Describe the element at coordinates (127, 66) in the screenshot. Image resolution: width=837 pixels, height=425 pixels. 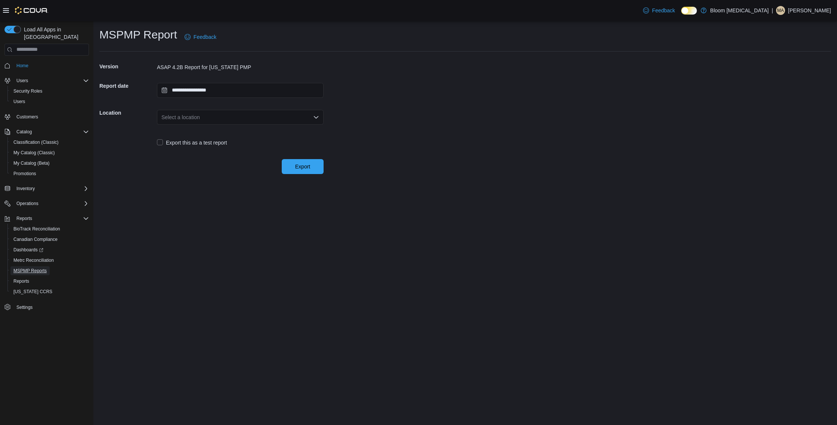
I see `h5: Version` at that location.